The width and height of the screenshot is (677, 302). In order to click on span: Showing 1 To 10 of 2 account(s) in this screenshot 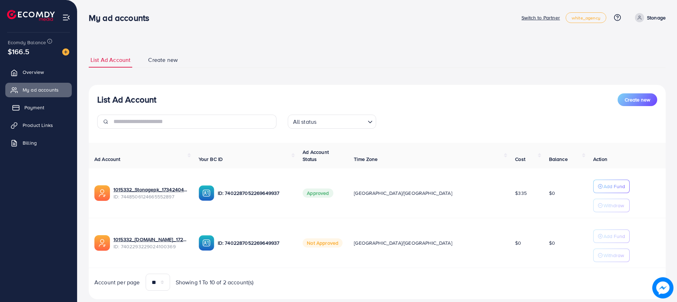, I will do `click(215, 282)`.